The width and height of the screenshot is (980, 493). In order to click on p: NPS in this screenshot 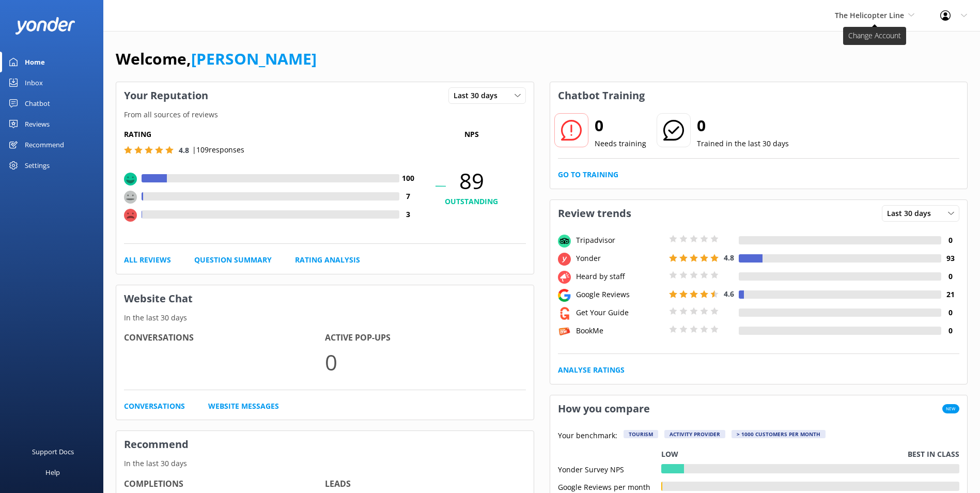, I will do `click(471, 134)`.